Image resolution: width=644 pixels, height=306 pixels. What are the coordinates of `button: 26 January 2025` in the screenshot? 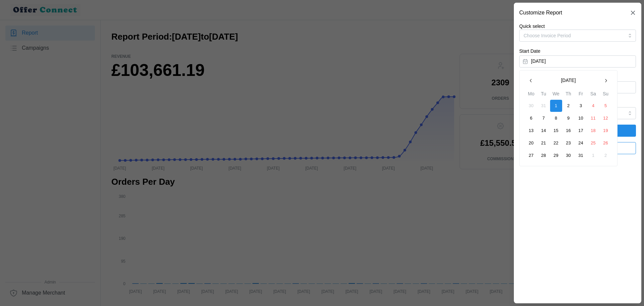 It's located at (606, 143).